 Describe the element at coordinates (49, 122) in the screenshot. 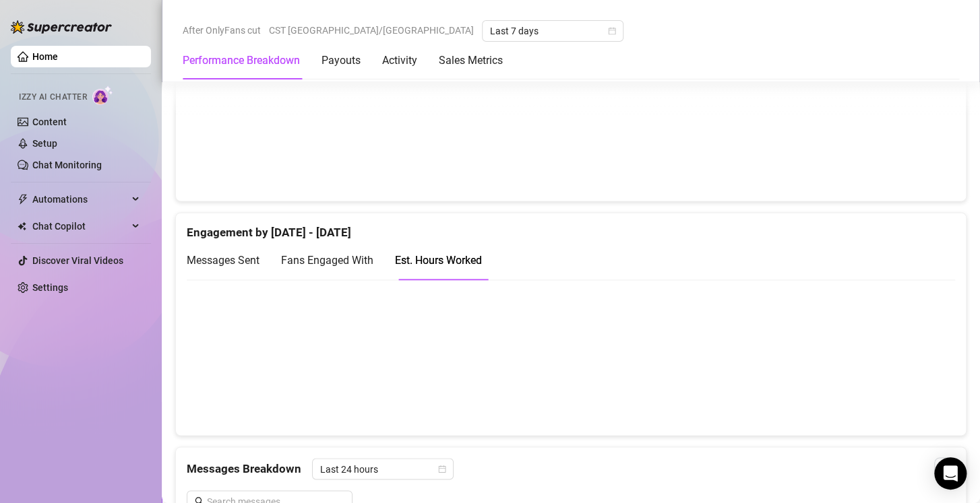

I see `a: Content` at that location.